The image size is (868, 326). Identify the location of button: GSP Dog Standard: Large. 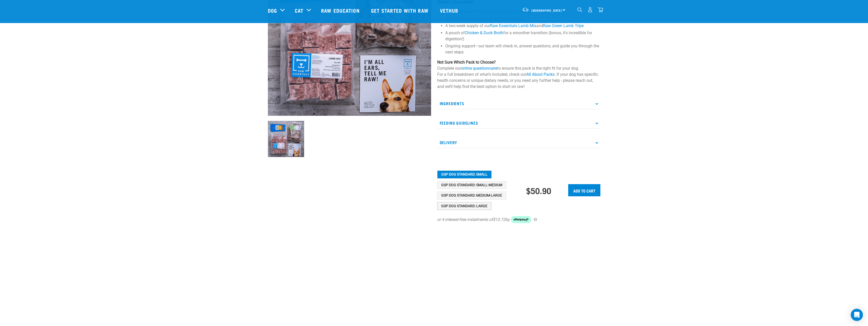
(464, 206).